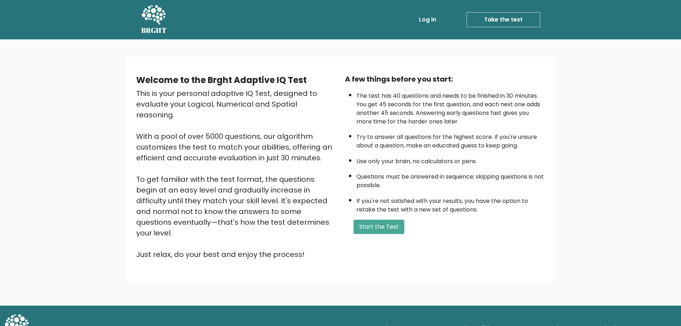  I want to click on li: Try to answer all questions for the highest score. If you're unsure about a question, make an edu..., so click(451, 139).